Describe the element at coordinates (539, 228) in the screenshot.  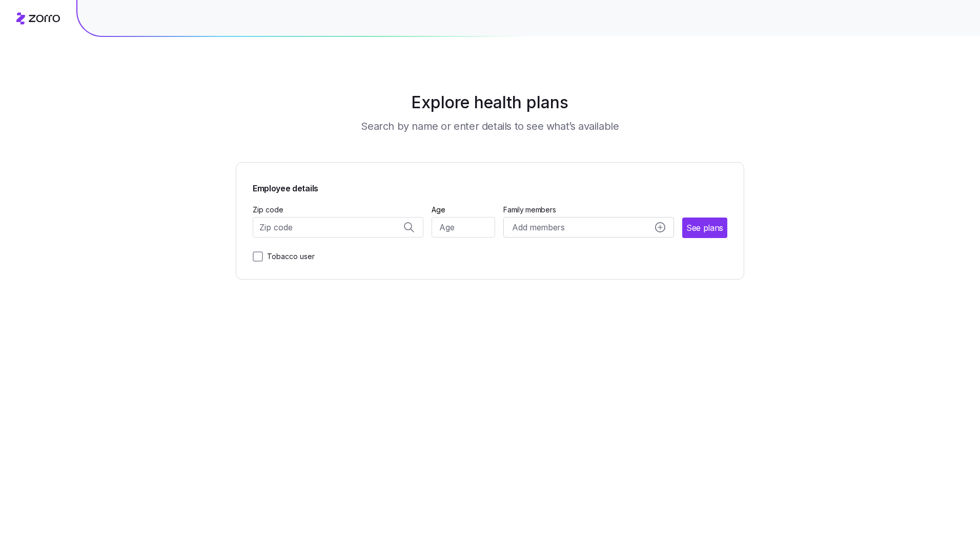
I see `span: Add members` at that location.